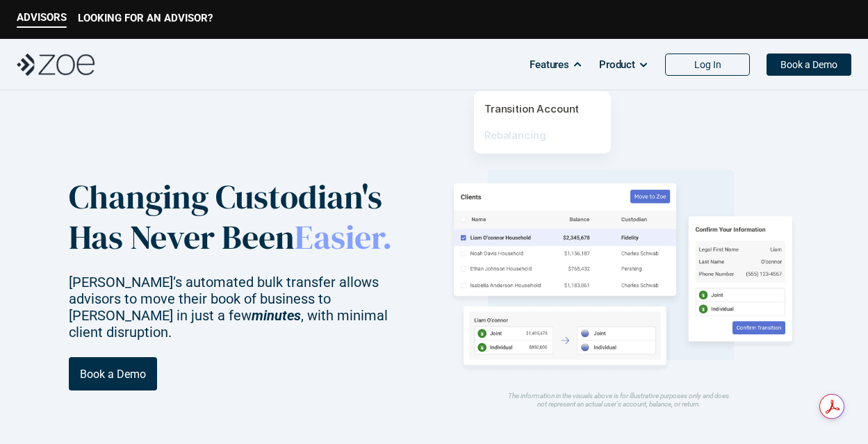 Image resolution: width=868 pixels, height=444 pixels. I want to click on p: Log In, so click(707, 65).